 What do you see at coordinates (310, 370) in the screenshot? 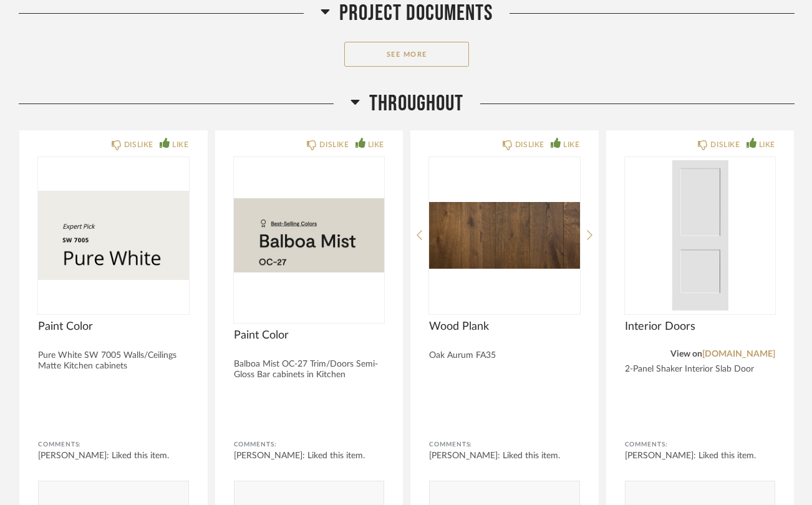
I see `div: Balboa Mist OC-27 Trim/Doors Semi-Gloss Bar cabinets in Kitchen` at bounding box center [310, 370].